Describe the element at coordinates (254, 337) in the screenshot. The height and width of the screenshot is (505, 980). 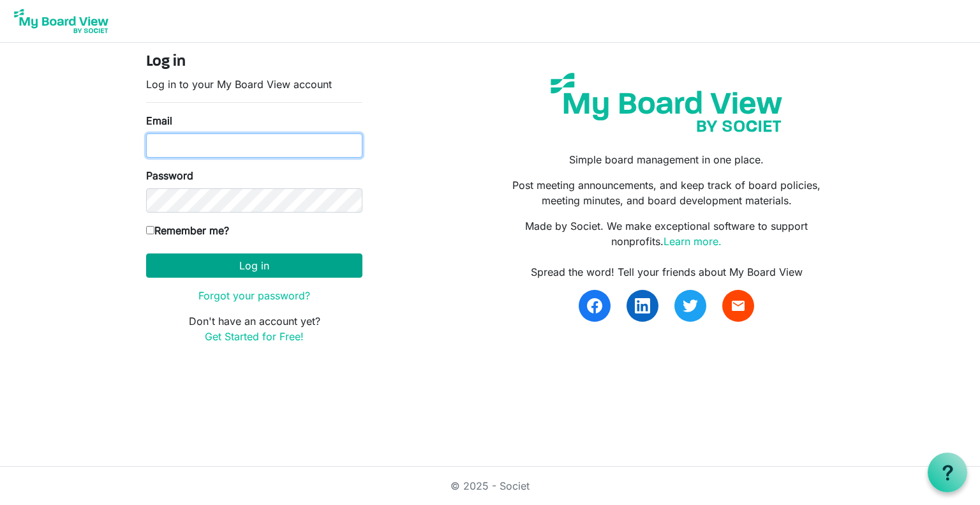
I see `a: Get Started for Free!` at that location.